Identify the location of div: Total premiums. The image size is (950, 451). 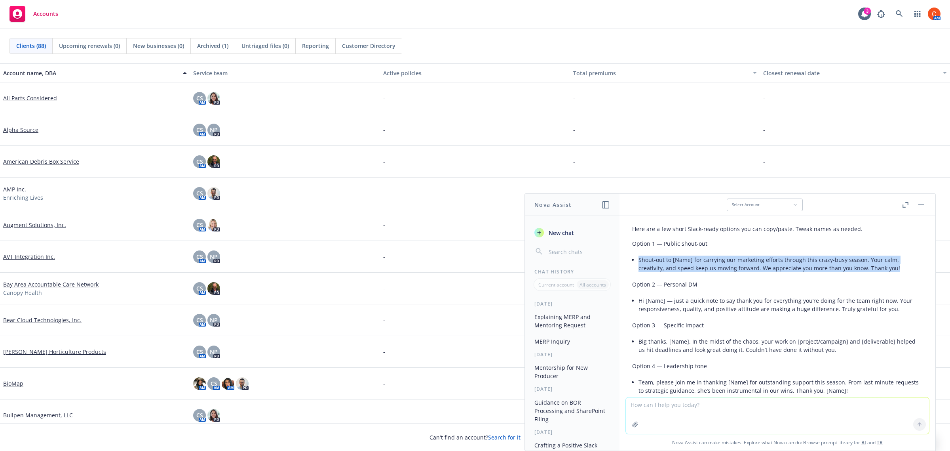
(661, 73).